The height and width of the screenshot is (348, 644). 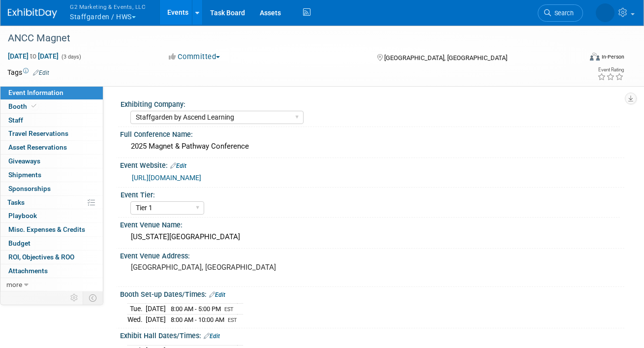 What do you see at coordinates (372, 293) in the screenshot?
I see `div: Booth Set-up Dates/Times:` at bounding box center [372, 293].